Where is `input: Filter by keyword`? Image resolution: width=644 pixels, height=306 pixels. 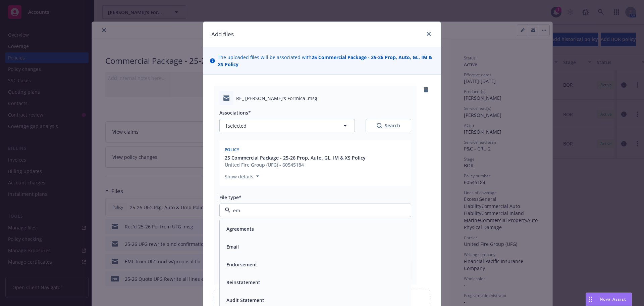
input: Filter by keyword is located at coordinates (314, 210).